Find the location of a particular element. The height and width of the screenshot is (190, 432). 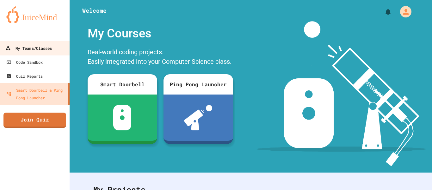

div: Quiz Reports is located at coordinates (24, 76).